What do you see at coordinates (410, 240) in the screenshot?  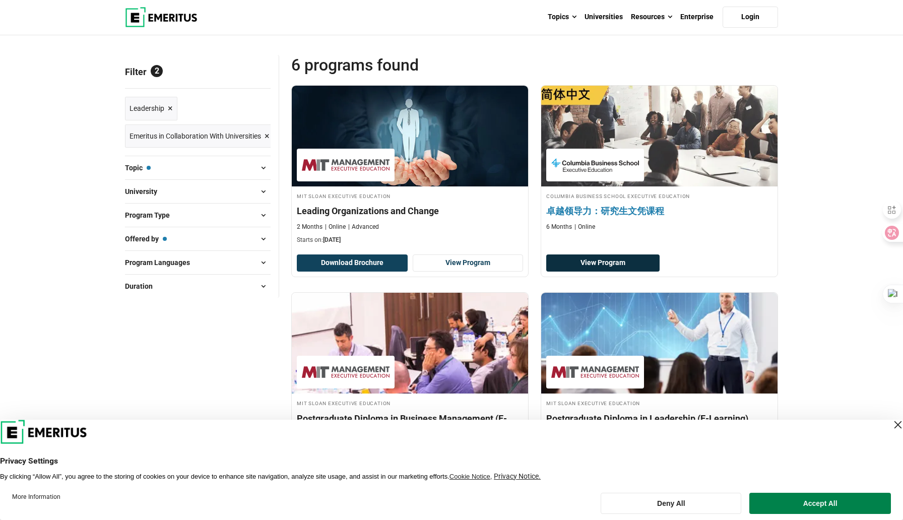 I see `p: Starts on:` at bounding box center [410, 240].